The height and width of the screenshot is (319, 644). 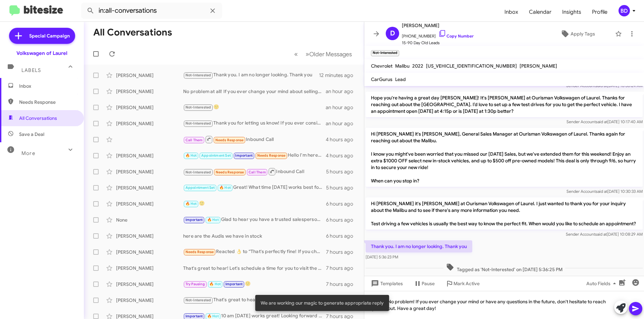 What do you see at coordinates (255, 300) in the screenshot?
I see `div: That's great to hear!` at bounding box center [255, 300].